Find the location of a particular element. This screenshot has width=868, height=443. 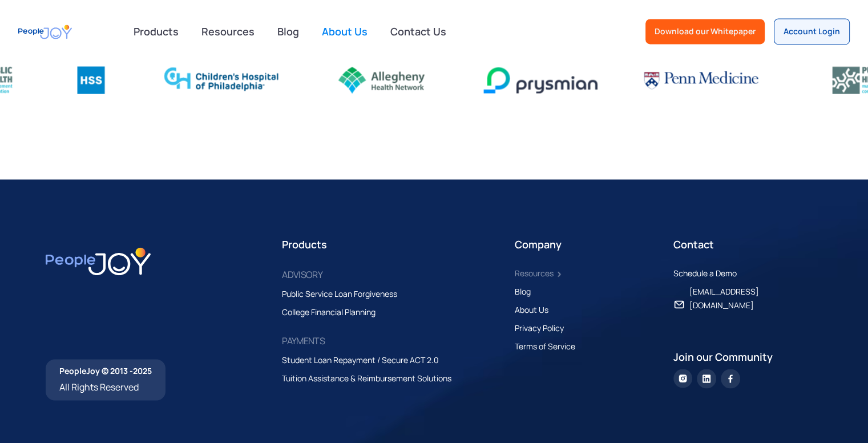

div: All Rights Reserved is located at coordinates (105, 387).